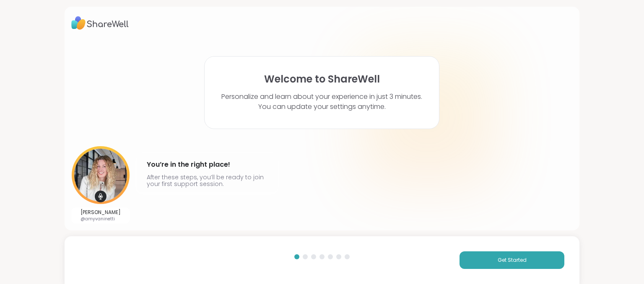 The image size is (644, 284). What do you see at coordinates (207, 180) in the screenshot?
I see `p: After these steps, you’ll be ready to join your first support session.` at bounding box center [207, 180].